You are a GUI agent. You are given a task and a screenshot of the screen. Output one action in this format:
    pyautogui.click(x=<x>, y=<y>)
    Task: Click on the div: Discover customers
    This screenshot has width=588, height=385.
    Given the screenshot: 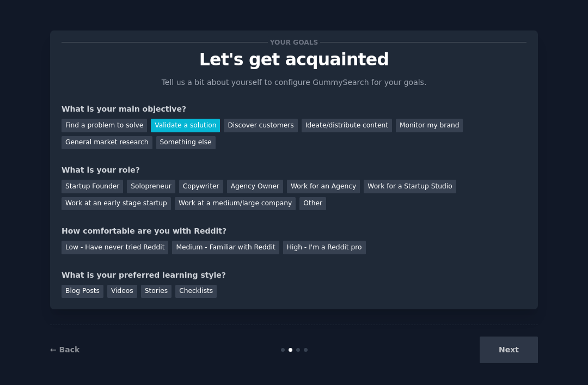 What is the action you would take?
    pyautogui.click(x=260, y=125)
    